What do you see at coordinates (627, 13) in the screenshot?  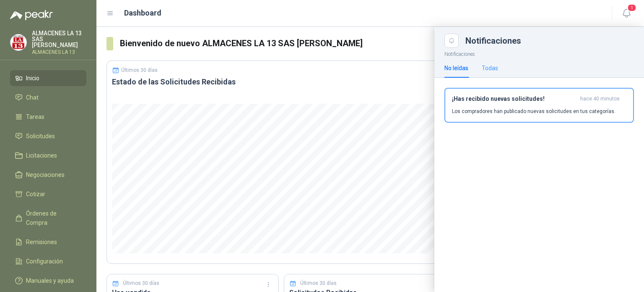 I see `button: 1` at bounding box center [627, 13].